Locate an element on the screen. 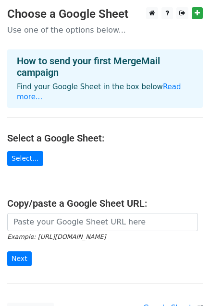 Image resolution: width=210 pixels, height=306 pixels. a: Select... is located at coordinates (25, 158).